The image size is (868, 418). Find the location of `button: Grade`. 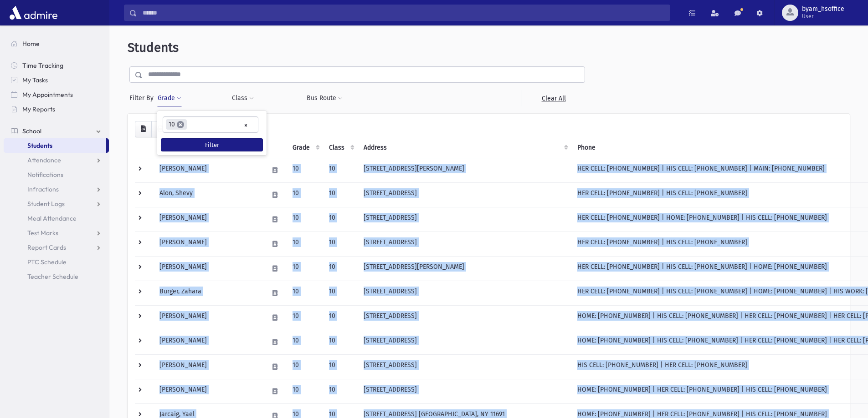

button: Grade is located at coordinates (170, 99).